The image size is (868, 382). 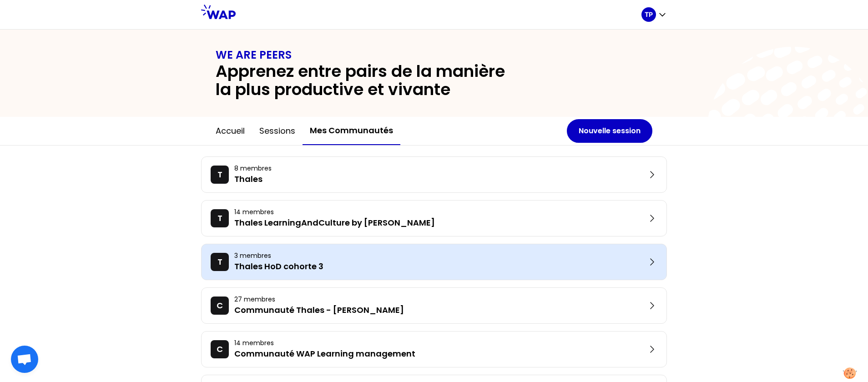 I want to click on h1: WE ARE PEERS, so click(x=434, y=55).